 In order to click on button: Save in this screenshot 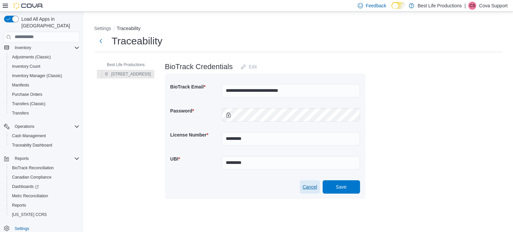, I will do `click(341, 187)`.